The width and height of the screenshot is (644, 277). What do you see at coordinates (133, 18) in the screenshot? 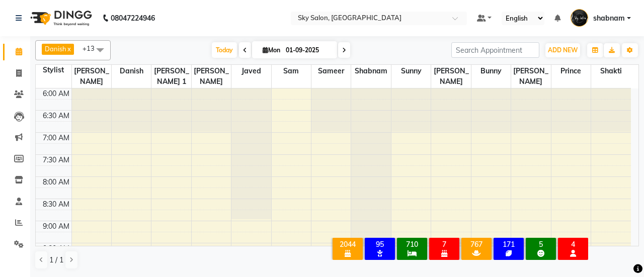
I see `b: 08047224946` at bounding box center [133, 18].